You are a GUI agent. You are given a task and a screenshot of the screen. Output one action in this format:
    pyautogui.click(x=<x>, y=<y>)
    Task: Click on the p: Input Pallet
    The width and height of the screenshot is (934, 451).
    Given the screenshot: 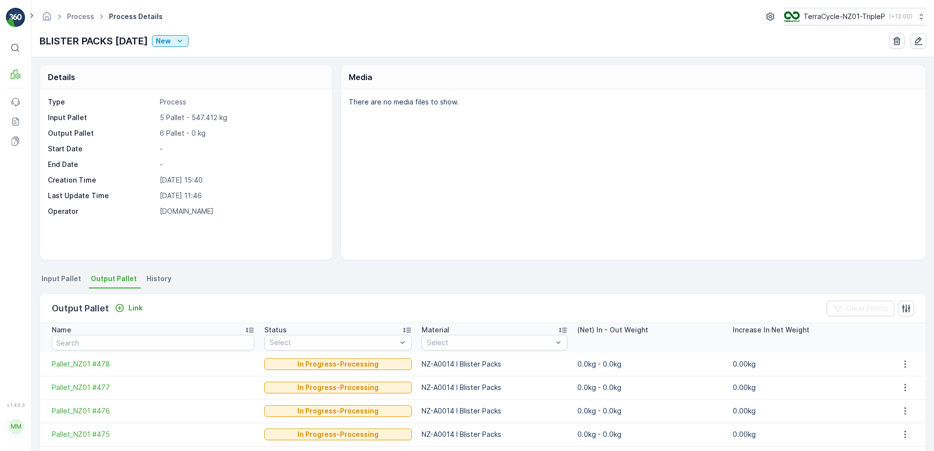 What is the action you would take?
    pyautogui.click(x=102, y=118)
    